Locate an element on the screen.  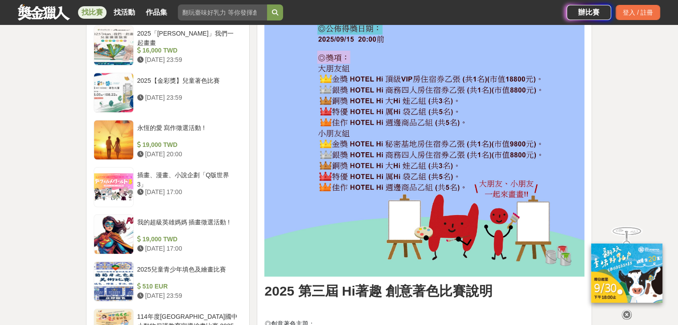
div: 辦比賽 is located at coordinates (589, 12).